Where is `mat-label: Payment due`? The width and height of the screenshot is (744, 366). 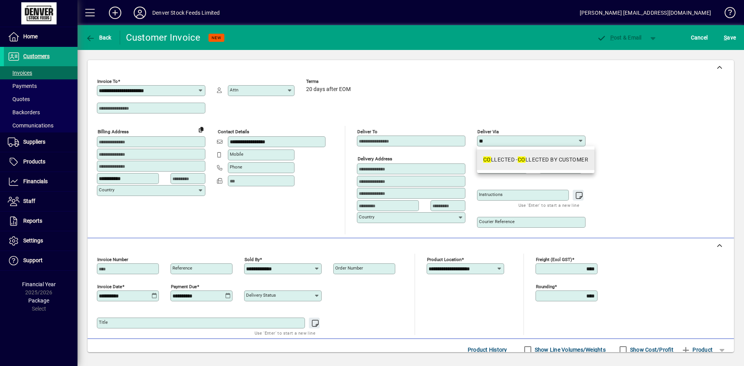
mat-label: Payment due is located at coordinates (184, 287).